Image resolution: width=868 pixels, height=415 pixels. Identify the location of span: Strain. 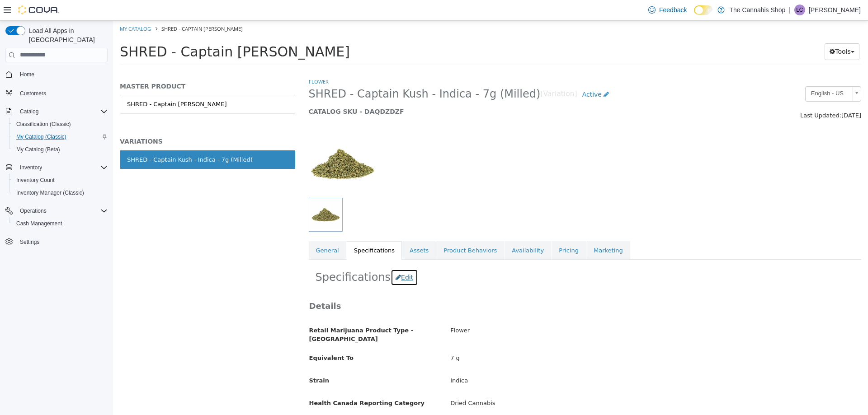
(206, 360).